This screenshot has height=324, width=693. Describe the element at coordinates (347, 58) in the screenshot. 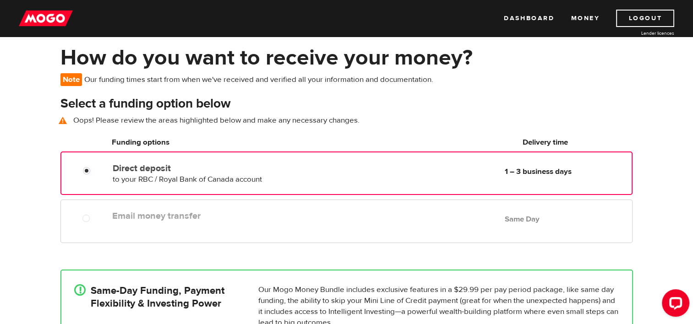

I see `h1: How do you want to receive your money?` at that location.